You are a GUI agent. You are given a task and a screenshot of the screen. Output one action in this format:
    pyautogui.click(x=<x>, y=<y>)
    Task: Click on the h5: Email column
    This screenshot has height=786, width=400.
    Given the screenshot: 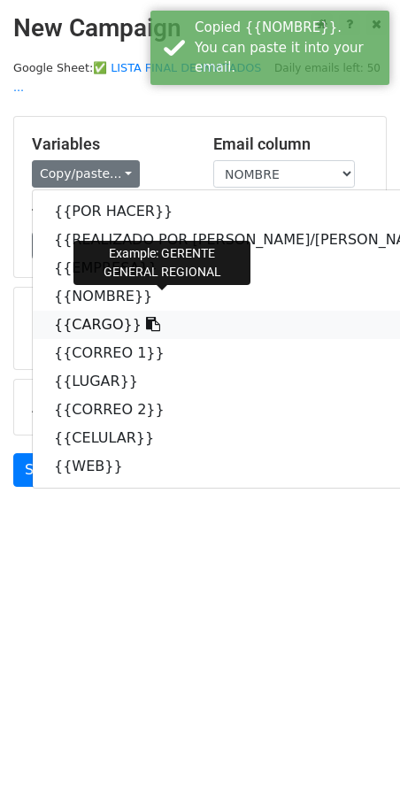 What is the action you would take?
    pyautogui.click(x=290, y=144)
    